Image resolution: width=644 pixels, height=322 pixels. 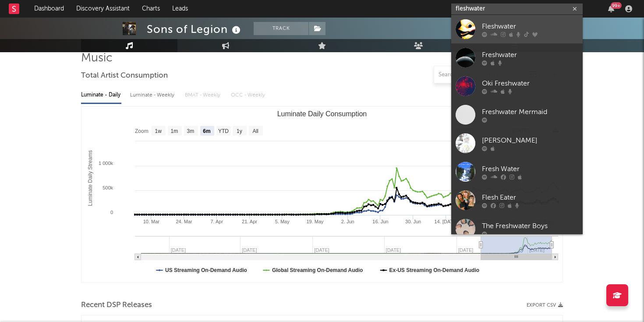 What do you see at coordinates (517, 57) in the screenshot?
I see `a: Freshwater` at bounding box center [517, 57].